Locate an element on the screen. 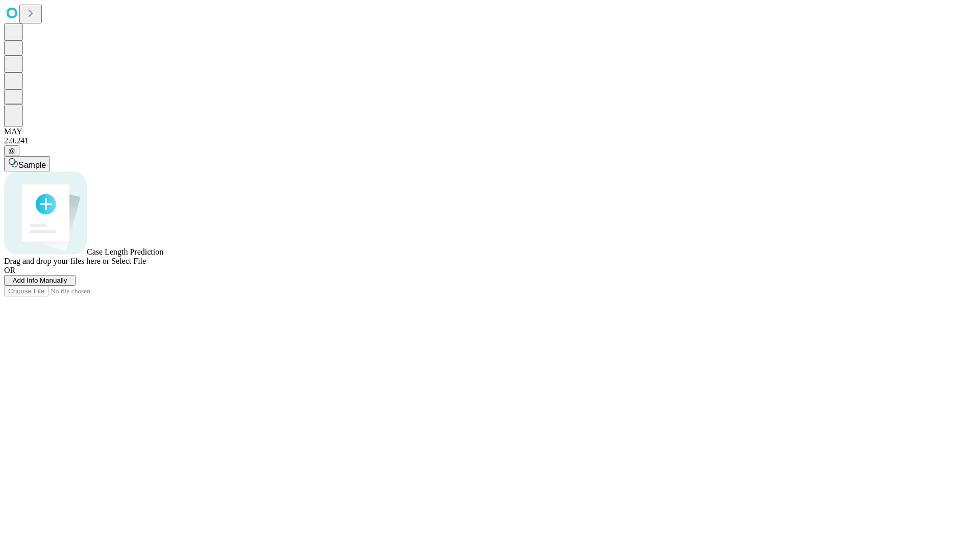 This screenshot has height=551, width=980. button: Add Info Manually is located at coordinates (40, 281).